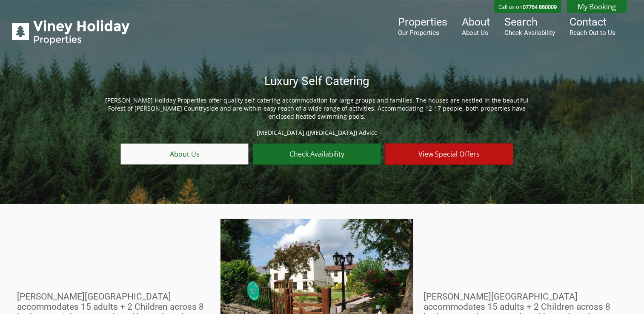  What do you see at coordinates (476, 26) in the screenshot?
I see `a: AboutAbout Us` at bounding box center [476, 26].